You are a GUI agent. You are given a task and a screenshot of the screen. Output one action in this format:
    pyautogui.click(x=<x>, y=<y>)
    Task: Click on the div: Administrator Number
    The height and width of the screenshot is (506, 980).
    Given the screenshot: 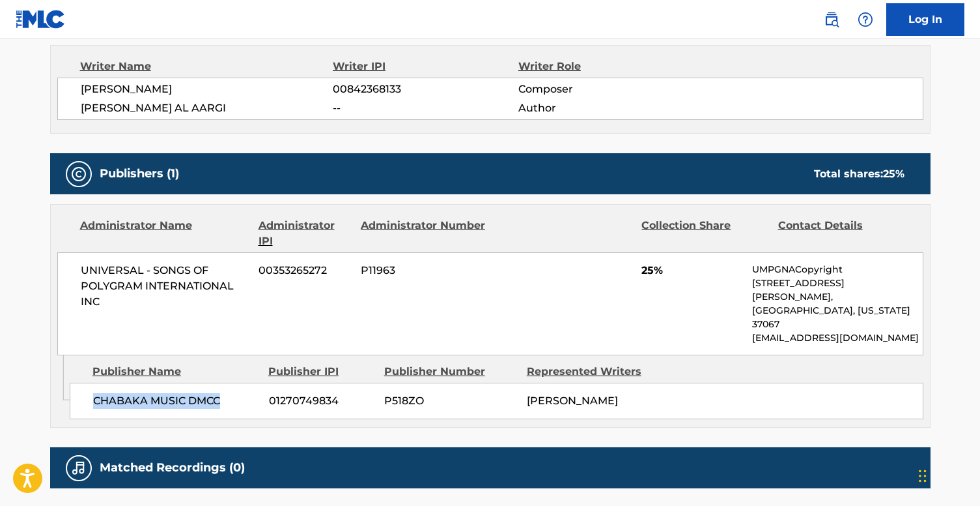 What is the action you would take?
    pyautogui.click(x=424, y=233)
    